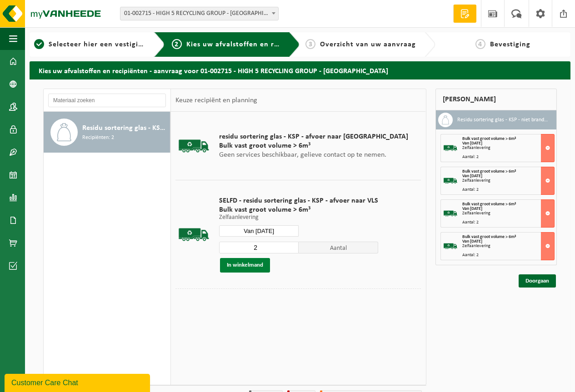  Describe the element at coordinates (537, 280) in the screenshot. I see `a: Doorgaan` at that location.